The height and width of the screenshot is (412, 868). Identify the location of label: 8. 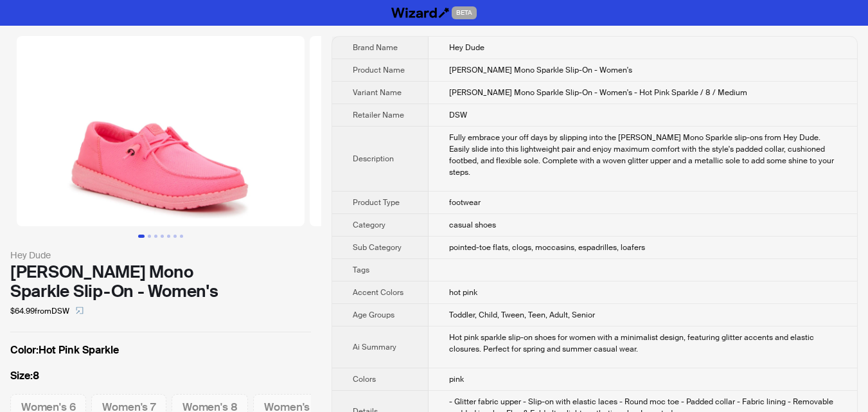
(161, 376).